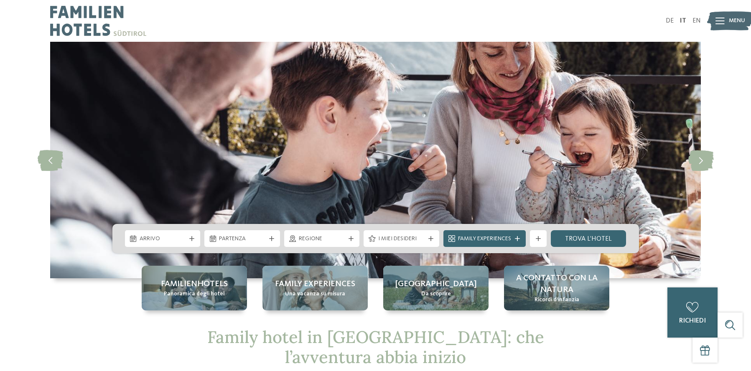  I want to click on a: IT, so click(682, 21).